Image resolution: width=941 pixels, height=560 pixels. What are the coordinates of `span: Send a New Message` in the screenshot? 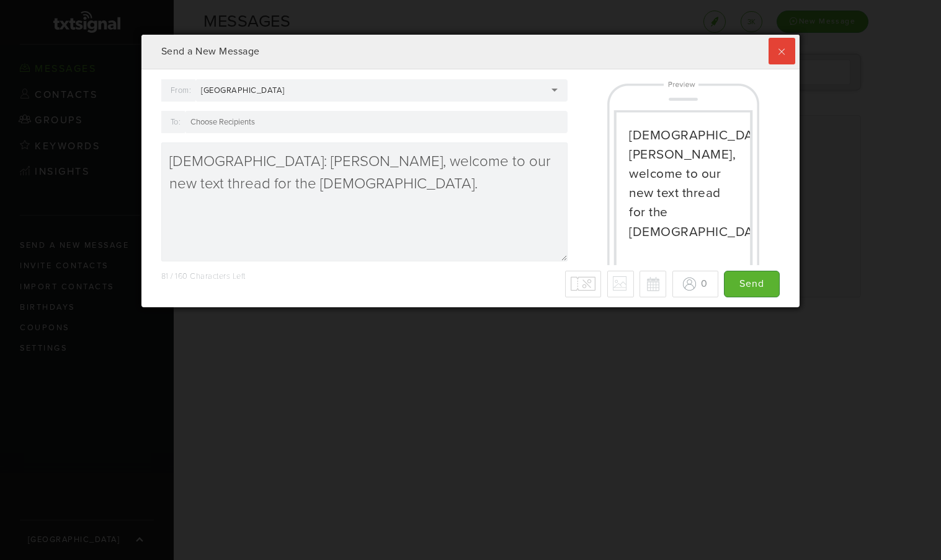 It's located at (210, 52).